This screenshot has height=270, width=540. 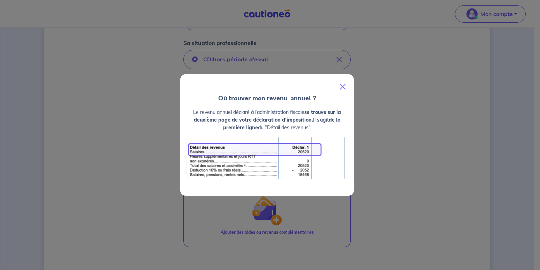 I want to click on img: exemple_revenu.png, so click(x=267, y=158).